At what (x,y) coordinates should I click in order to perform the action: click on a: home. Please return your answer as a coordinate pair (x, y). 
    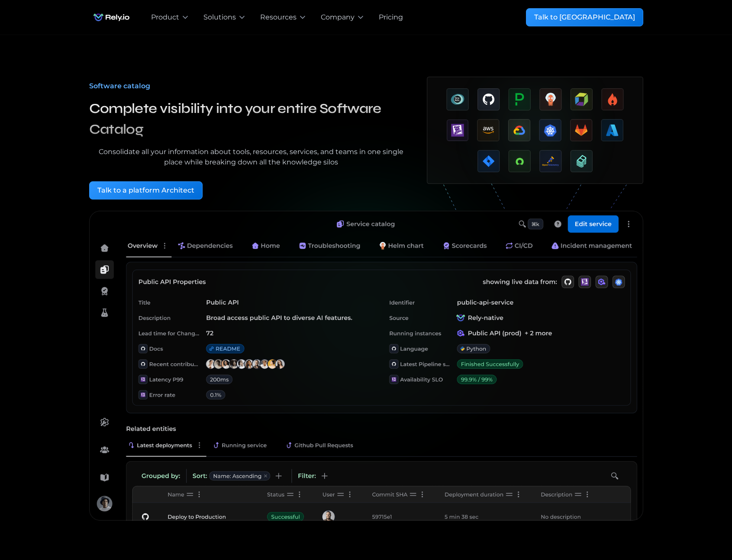
    Looking at the image, I should click on (112, 17).